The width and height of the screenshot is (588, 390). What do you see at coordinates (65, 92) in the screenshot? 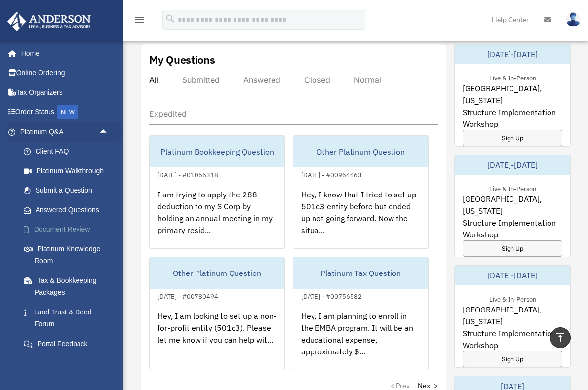
I see `a: Tax Organizers` at bounding box center [65, 92].